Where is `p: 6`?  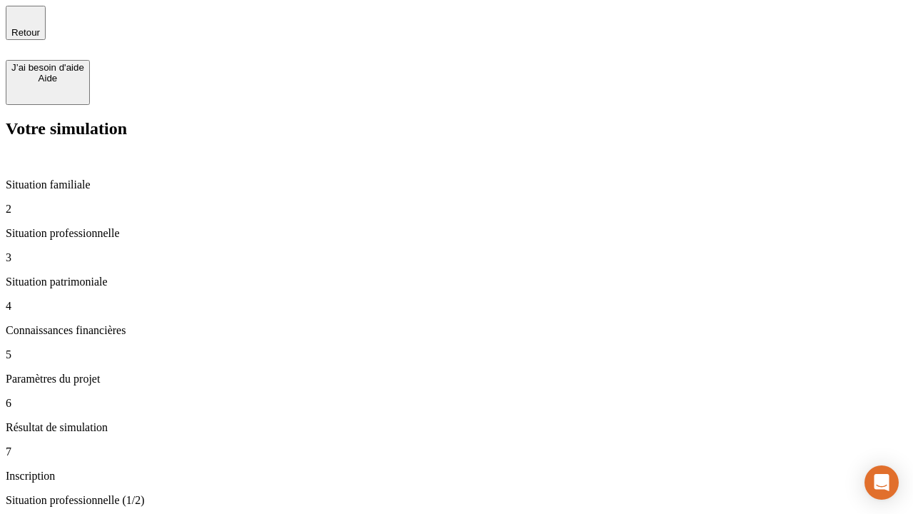
p: 6 is located at coordinates (457, 403).